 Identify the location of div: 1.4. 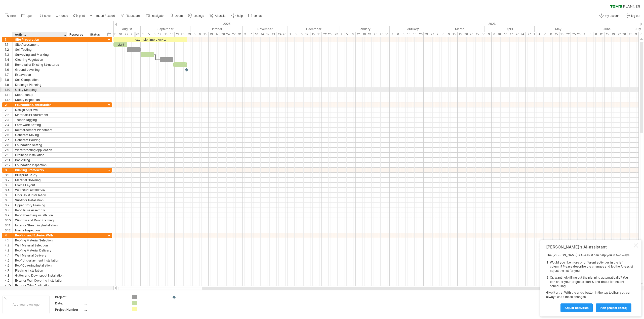
(9, 59).